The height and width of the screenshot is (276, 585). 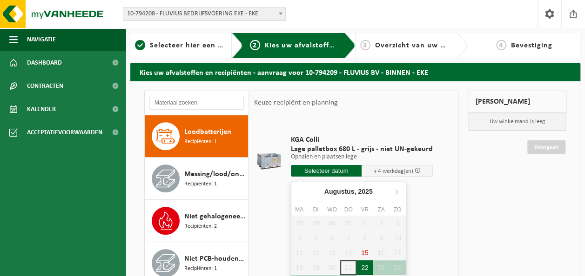 What do you see at coordinates (365, 45) in the screenshot?
I see `span: 3` at bounding box center [365, 45].